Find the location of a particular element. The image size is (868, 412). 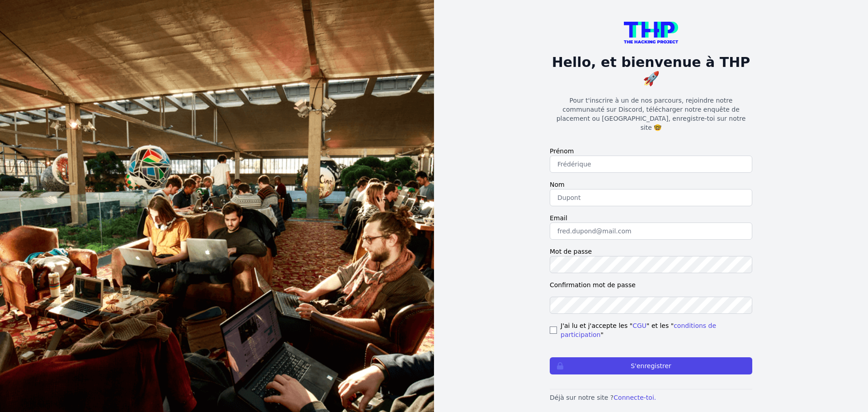

input: Frédérique is located at coordinates (651, 164).